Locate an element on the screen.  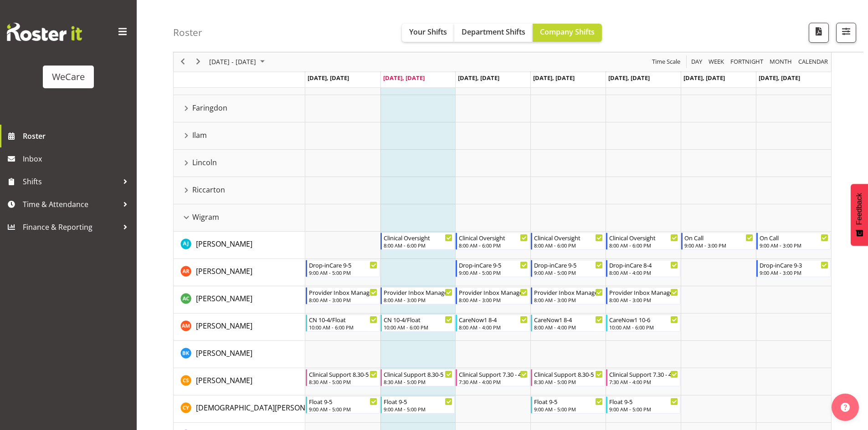
span: Month is located at coordinates (780, 62).